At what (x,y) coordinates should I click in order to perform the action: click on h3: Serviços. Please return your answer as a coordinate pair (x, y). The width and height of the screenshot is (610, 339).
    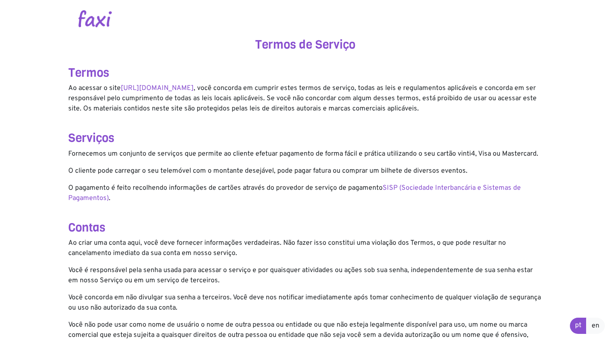
    Looking at the image, I should click on (305, 138).